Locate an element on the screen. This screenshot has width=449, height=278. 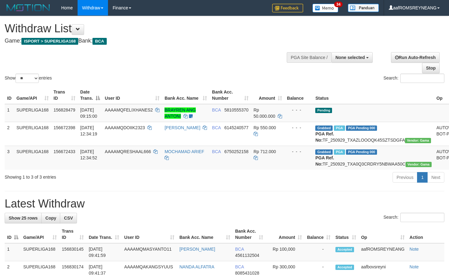
span: 156672398 is located at coordinates (65, 128).